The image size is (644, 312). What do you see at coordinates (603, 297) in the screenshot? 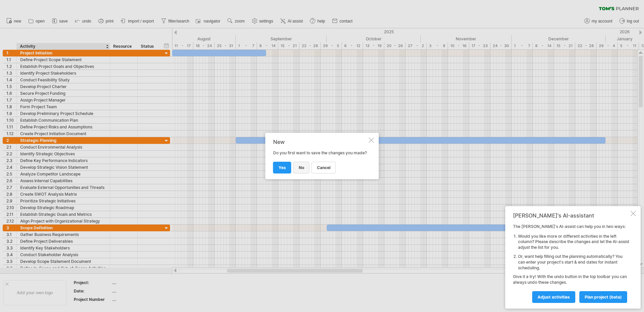
I see `a: plan project (beta)` at bounding box center [603, 297].